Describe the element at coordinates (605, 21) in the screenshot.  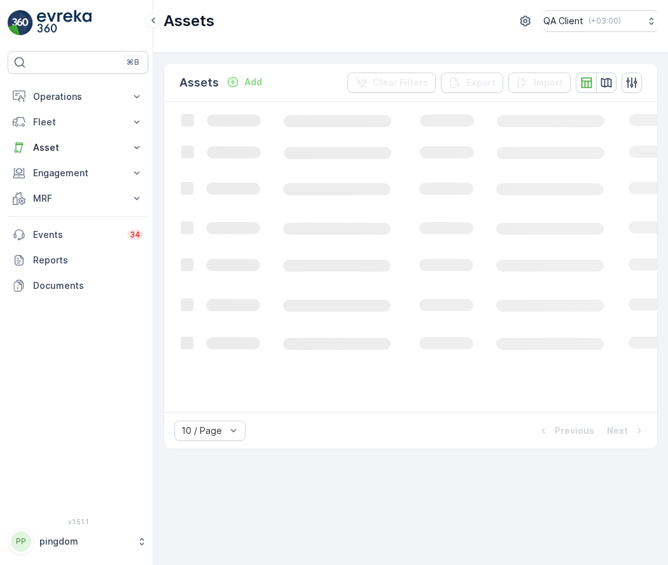
I see `p: ( +03:00 )` at that location.